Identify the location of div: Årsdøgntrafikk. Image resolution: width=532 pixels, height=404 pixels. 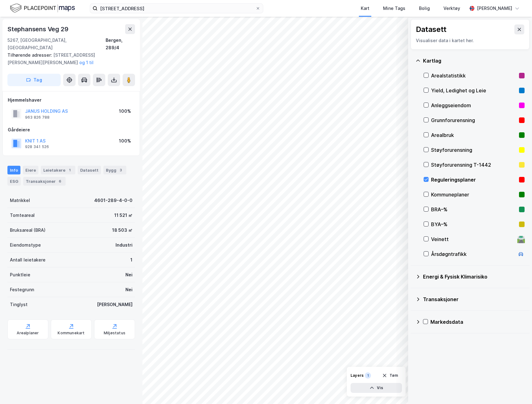
(473, 254).